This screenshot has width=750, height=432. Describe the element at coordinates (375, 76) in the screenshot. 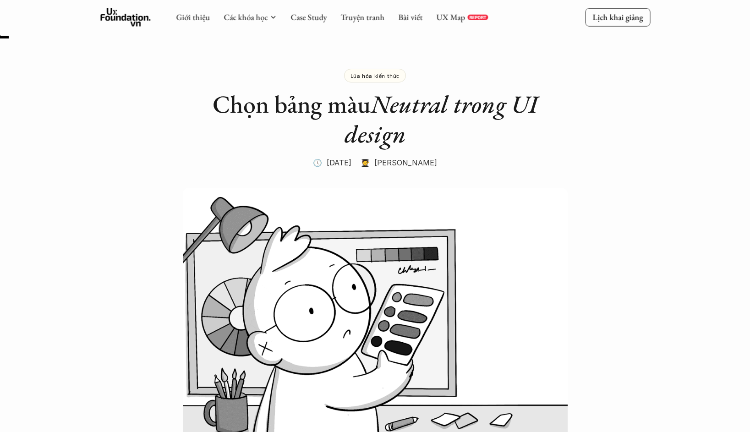

I see `p: Lúa hóa kiến thức` at that location.